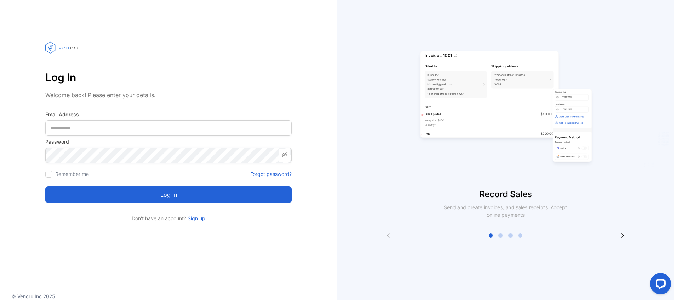 The width and height of the screenshot is (674, 300). I want to click on p: Log In, so click(169, 77).